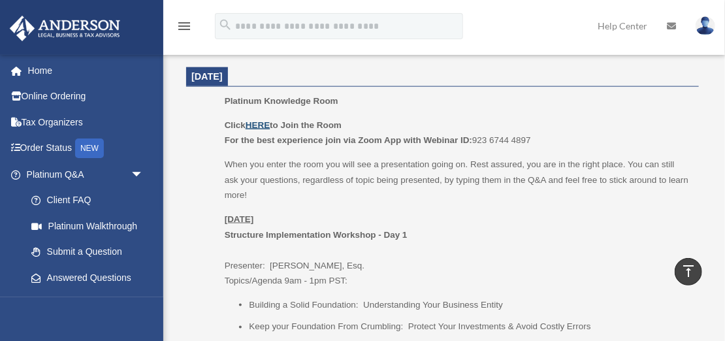 This screenshot has width=725, height=341. Describe the element at coordinates (688, 271) in the screenshot. I see `i: vertical_align_top` at that location.